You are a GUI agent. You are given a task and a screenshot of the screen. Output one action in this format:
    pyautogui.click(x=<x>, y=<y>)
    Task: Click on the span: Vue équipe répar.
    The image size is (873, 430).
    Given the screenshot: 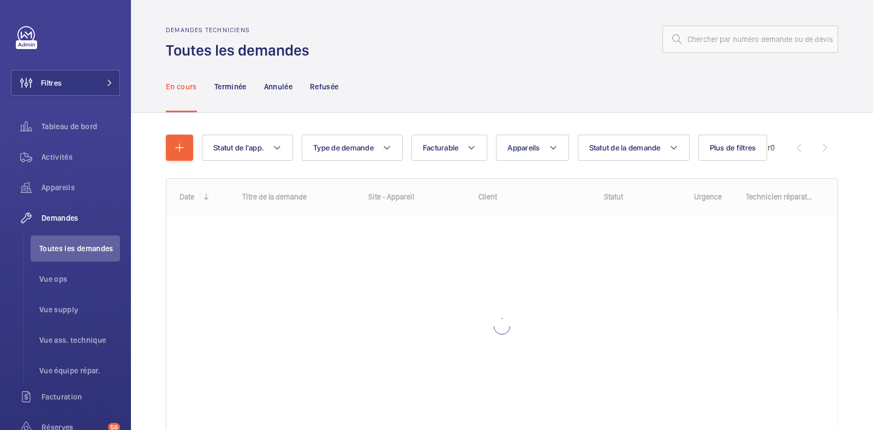 What is the action you would take?
    pyautogui.click(x=80, y=371)
    